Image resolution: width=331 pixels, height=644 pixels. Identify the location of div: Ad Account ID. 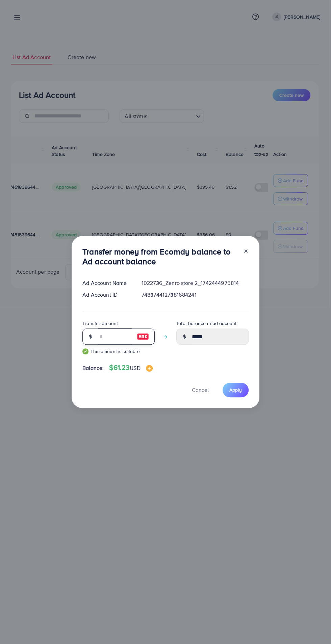
(106, 295).